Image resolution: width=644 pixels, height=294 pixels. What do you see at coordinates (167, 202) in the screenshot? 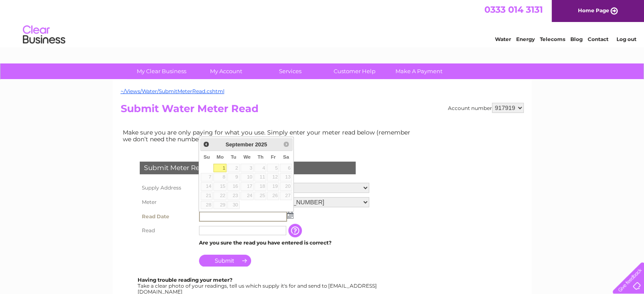
I see `th: Meter` at bounding box center [167, 202].